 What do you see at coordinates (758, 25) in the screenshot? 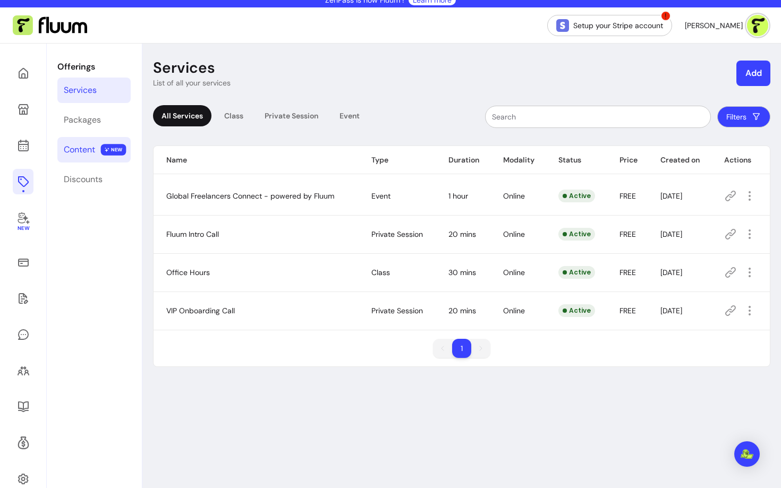
I see `img: avatar` at bounding box center [758, 25].